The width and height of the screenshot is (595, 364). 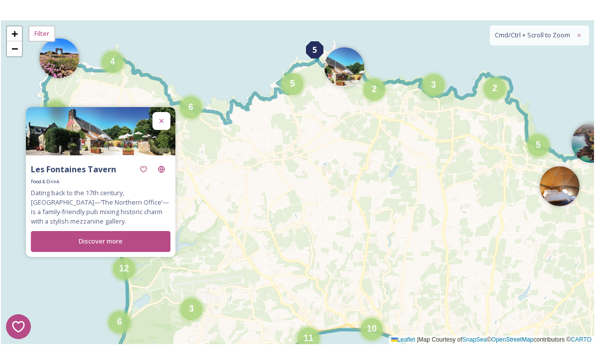 I want to click on span: 4, so click(x=112, y=62).